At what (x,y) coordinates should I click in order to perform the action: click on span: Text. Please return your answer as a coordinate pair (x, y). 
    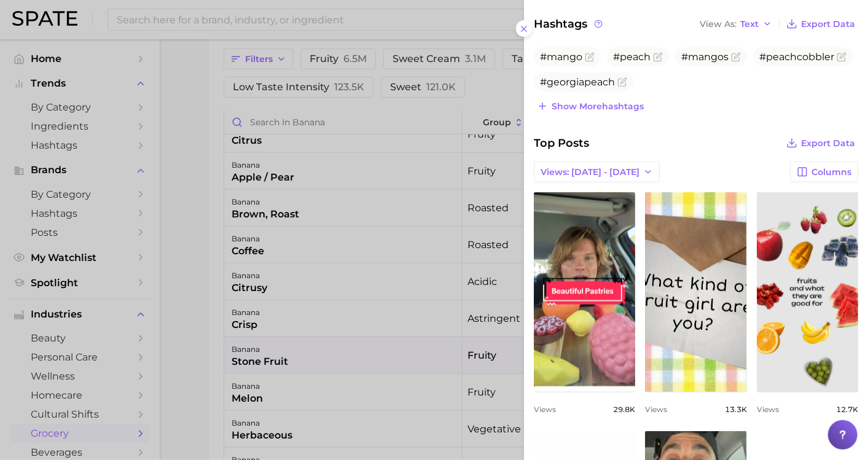
    Looking at the image, I should click on (749, 24).